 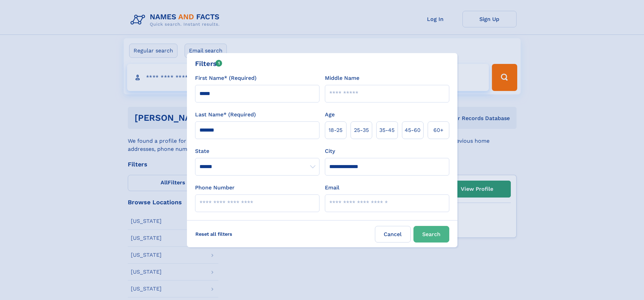 What do you see at coordinates (330, 151) in the screenshot?
I see `label: City` at bounding box center [330, 151].